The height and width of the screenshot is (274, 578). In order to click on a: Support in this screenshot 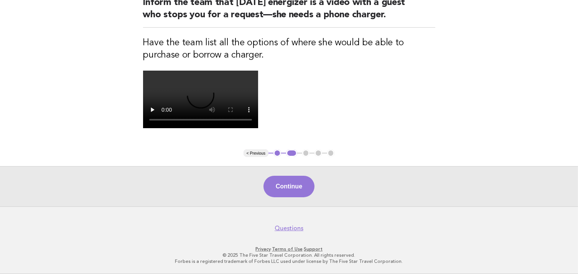, I will do `click(313, 249)`.